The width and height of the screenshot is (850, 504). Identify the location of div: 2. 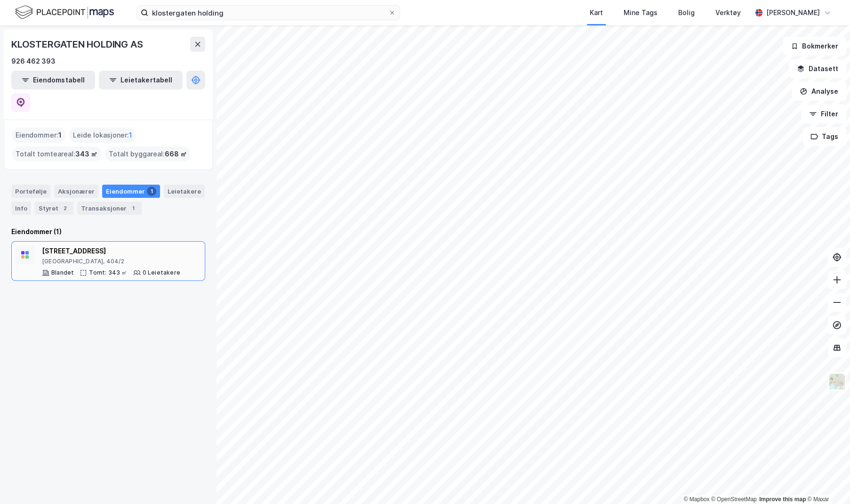
(65, 208).